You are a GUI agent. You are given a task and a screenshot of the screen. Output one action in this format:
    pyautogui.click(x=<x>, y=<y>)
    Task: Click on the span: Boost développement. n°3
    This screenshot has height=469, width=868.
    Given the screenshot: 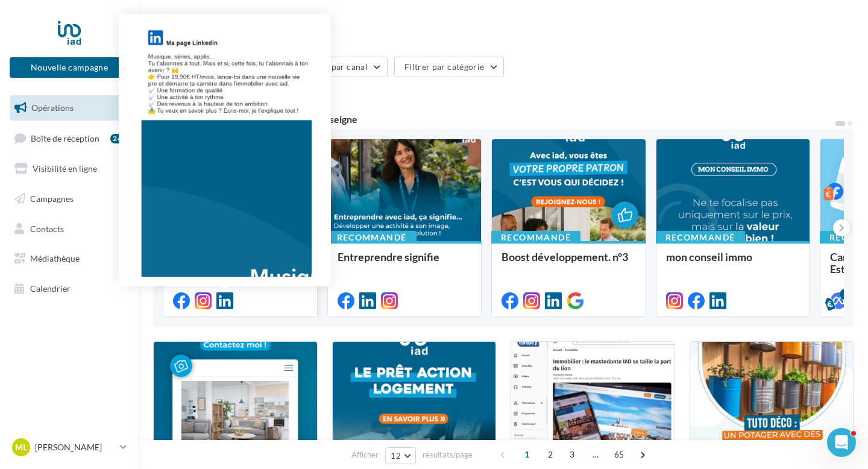 What is the action you would take?
    pyautogui.click(x=565, y=256)
    